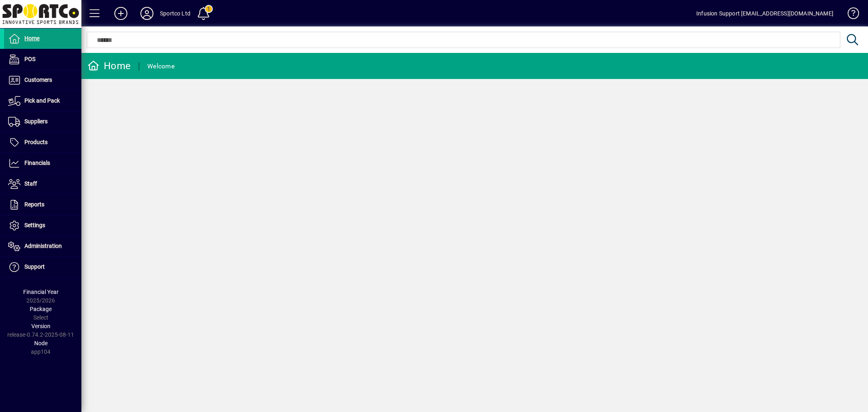 The width and height of the screenshot is (868, 412). What do you see at coordinates (30, 183) in the screenshot?
I see `span: Staff` at bounding box center [30, 183].